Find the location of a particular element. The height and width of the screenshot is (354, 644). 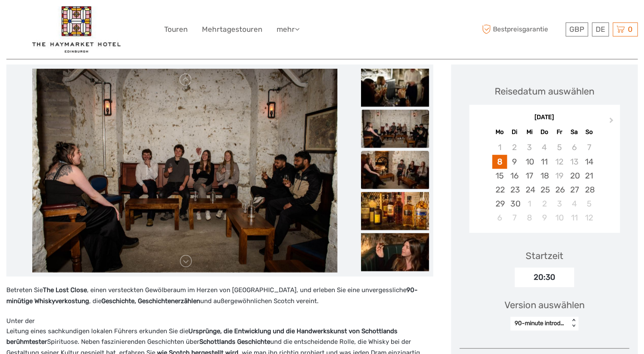

strong: Schottlands Geschichte is located at coordinates (235, 342).